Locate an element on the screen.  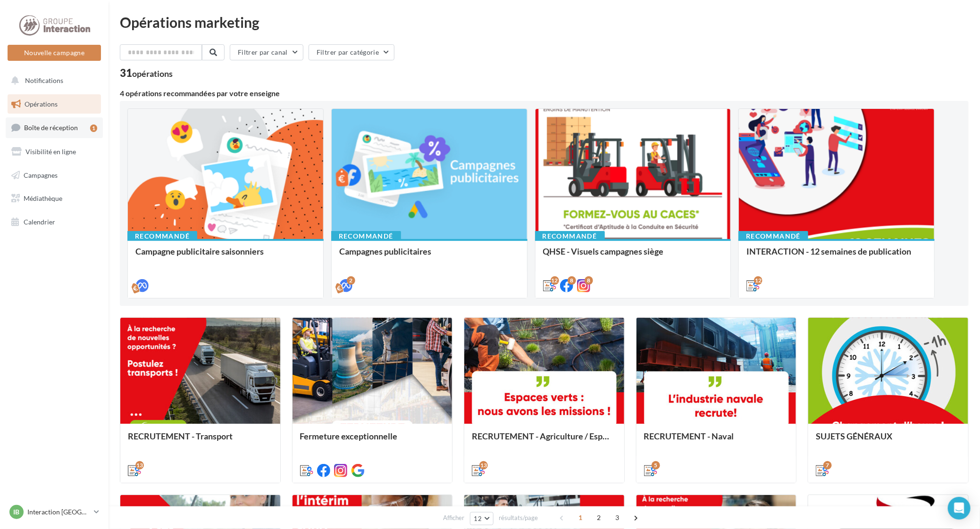
span: Médiathèque is located at coordinates (43, 198).